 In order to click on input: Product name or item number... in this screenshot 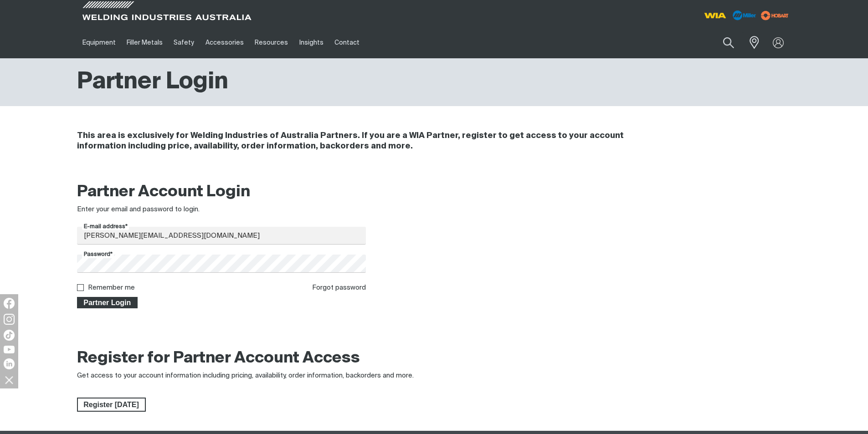, I will do `click(722, 42)`.